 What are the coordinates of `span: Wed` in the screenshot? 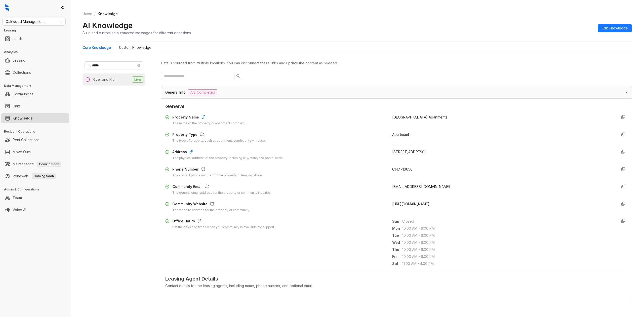 It's located at (397, 243).